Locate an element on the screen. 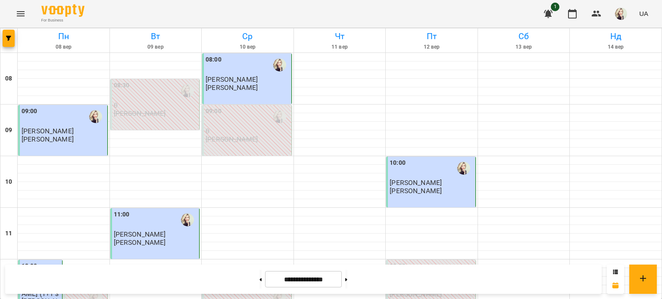  h6: 13 вер is located at coordinates (523, 47).